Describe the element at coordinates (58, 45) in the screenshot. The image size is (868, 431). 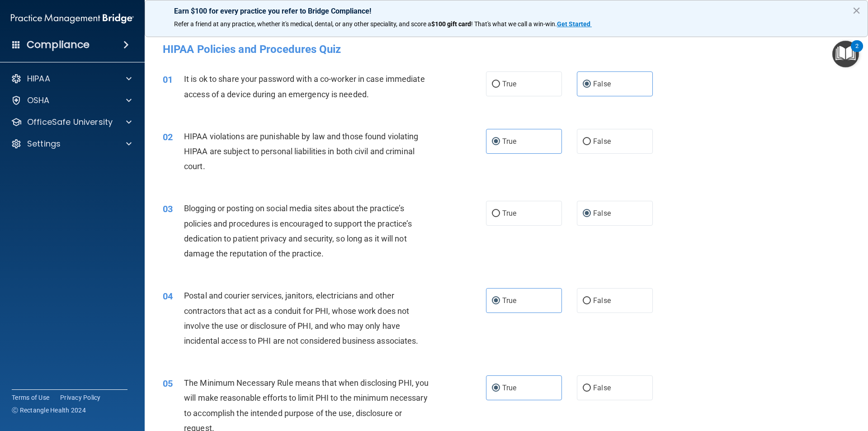
I see `h4: Compliance` at that location.